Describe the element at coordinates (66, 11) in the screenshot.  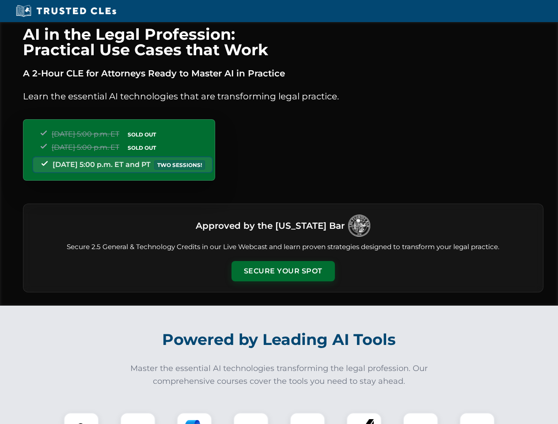
I see `img: Trusted CLEs` at that location.